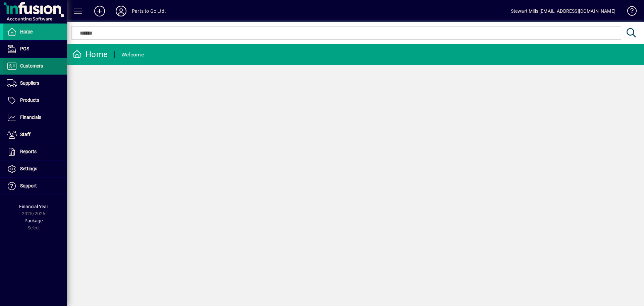 This screenshot has width=644, height=306. Describe the element at coordinates (25, 134) in the screenshot. I see `span: Staff` at that location.